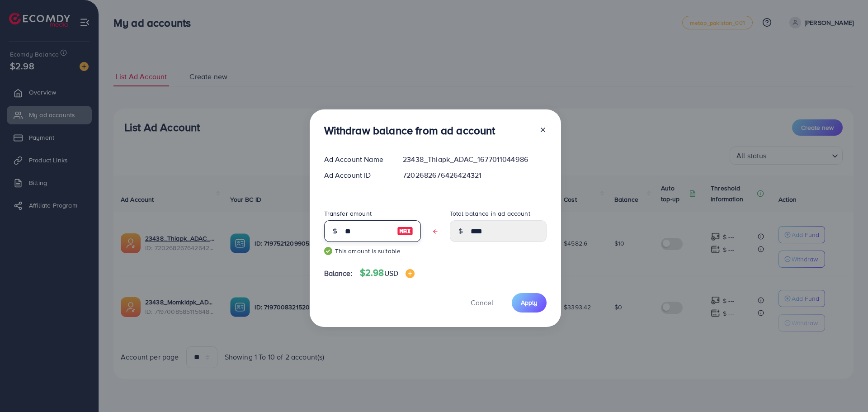 The height and width of the screenshot is (412, 868). I want to click on label: Transfer amount, so click(348, 214).